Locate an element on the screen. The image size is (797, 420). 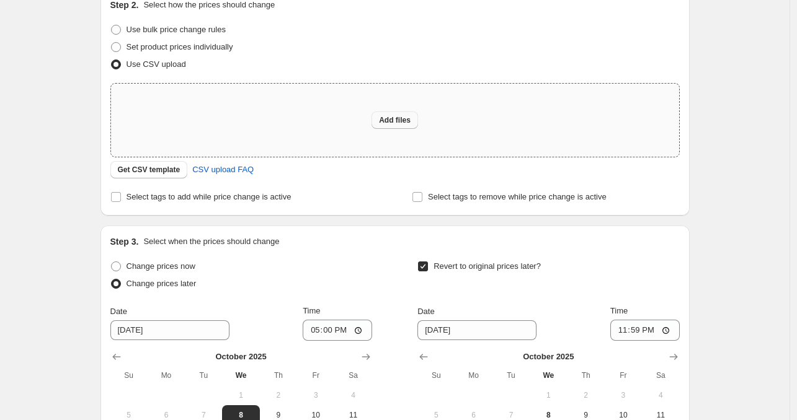
a: CSV upload FAQ is located at coordinates (223, 170).